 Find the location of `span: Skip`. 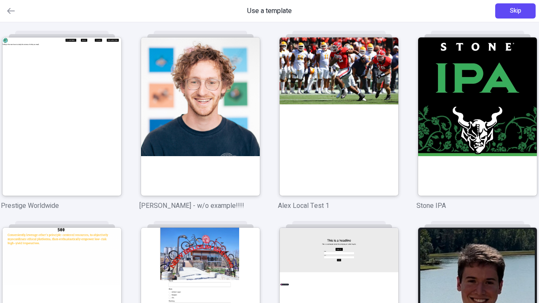

span: Skip is located at coordinates (516, 11).